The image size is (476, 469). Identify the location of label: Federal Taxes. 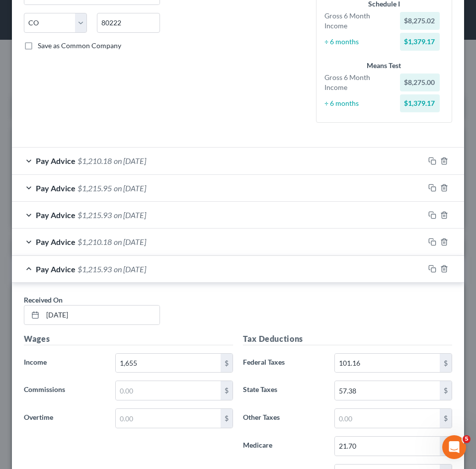
(284, 363).